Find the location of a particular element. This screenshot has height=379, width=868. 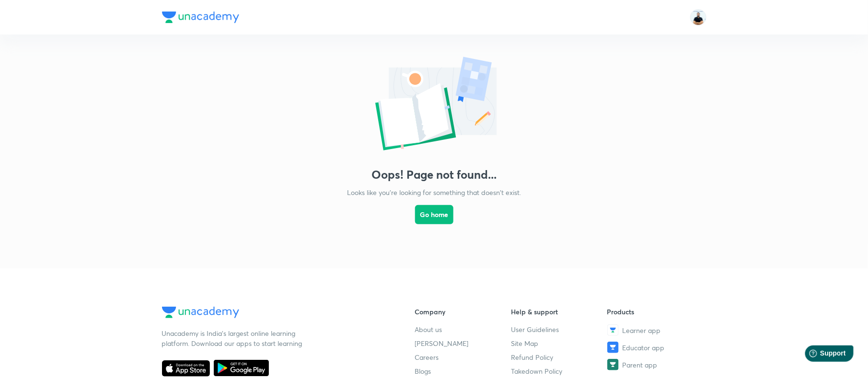

a: Learner app is located at coordinates (655, 330).